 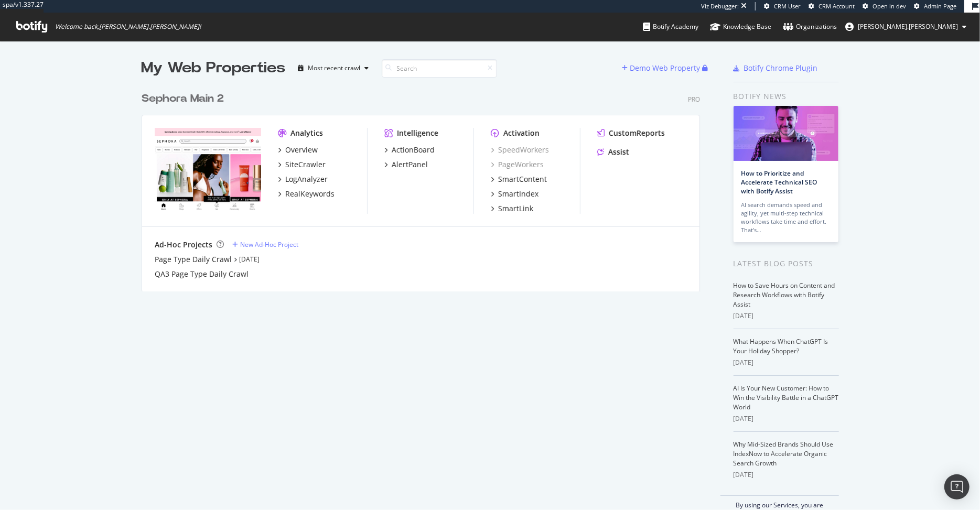 What do you see at coordinates (298, 150) in the screenshot?
I see `a: Overview` at bounding box center [298, 150].